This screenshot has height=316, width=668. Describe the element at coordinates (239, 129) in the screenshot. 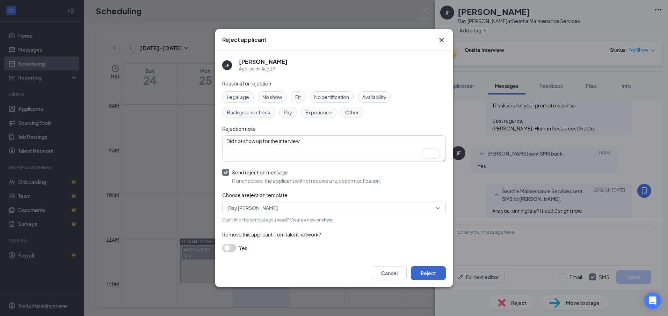

I see `span: Rejection note` at that location.